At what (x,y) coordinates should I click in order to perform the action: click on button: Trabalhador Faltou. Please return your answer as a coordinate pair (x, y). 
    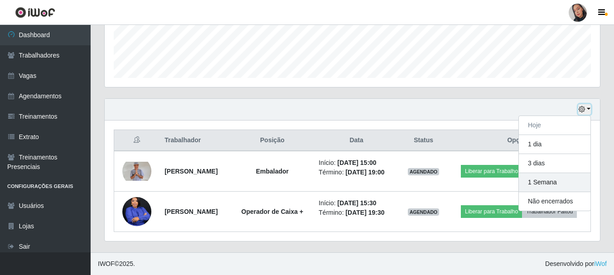
    Looking at the image, I should click on (550, 212).